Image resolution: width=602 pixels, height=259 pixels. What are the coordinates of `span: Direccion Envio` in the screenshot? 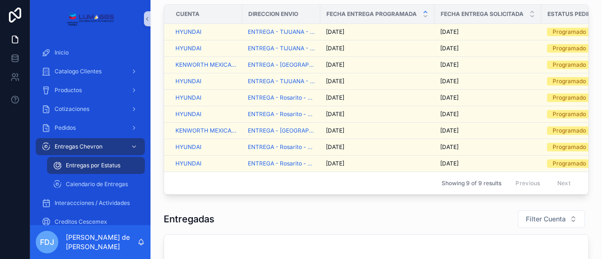 It's located at (273, 14).